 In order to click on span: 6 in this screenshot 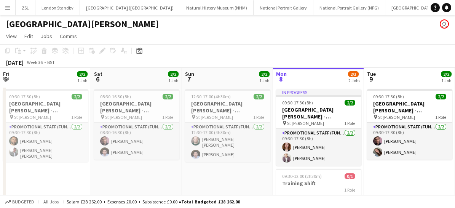, I will do `click(97, 79)`.